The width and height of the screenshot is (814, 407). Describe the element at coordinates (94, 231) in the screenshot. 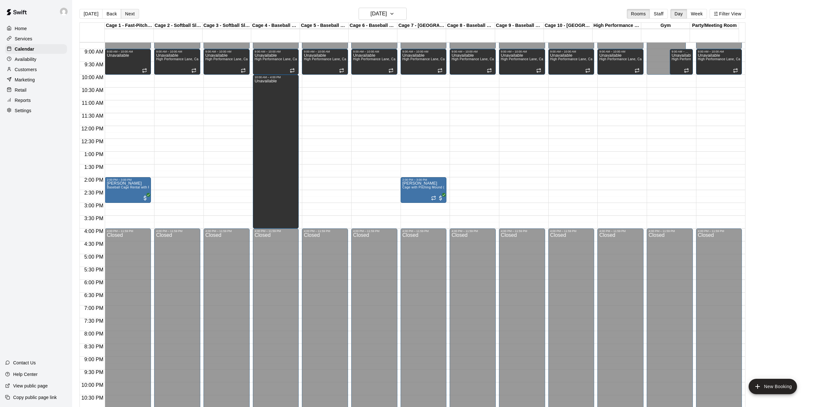

I see `span: 4:00 PM` at that location.